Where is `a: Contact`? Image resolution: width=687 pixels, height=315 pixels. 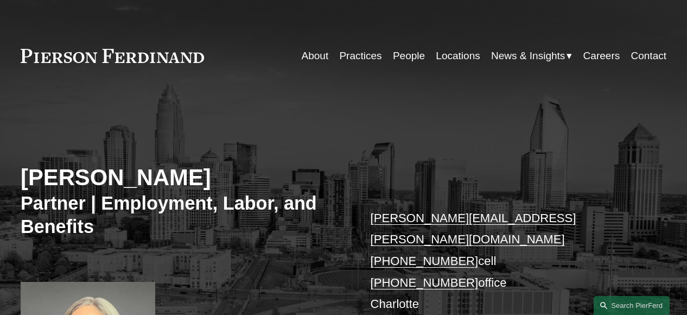 a: Contact is located at coordinates (648, 56).